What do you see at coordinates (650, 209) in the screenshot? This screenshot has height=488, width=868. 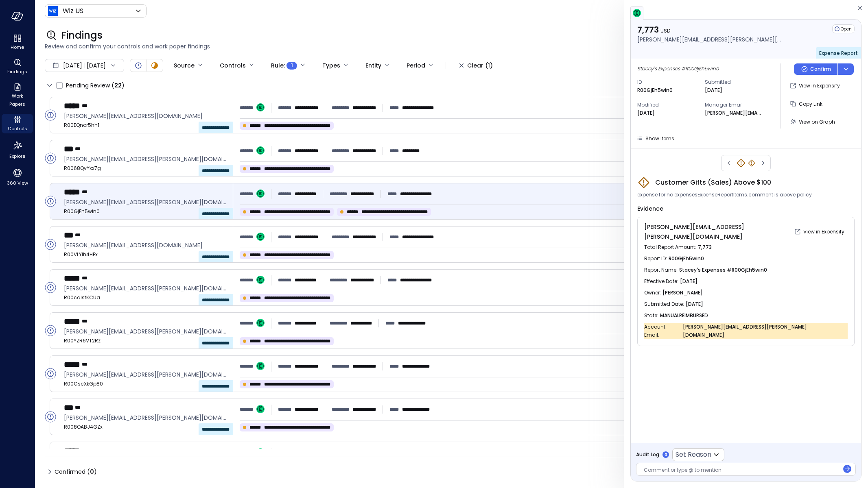 I see `span: Evidence` at bounding box center [650, 209].